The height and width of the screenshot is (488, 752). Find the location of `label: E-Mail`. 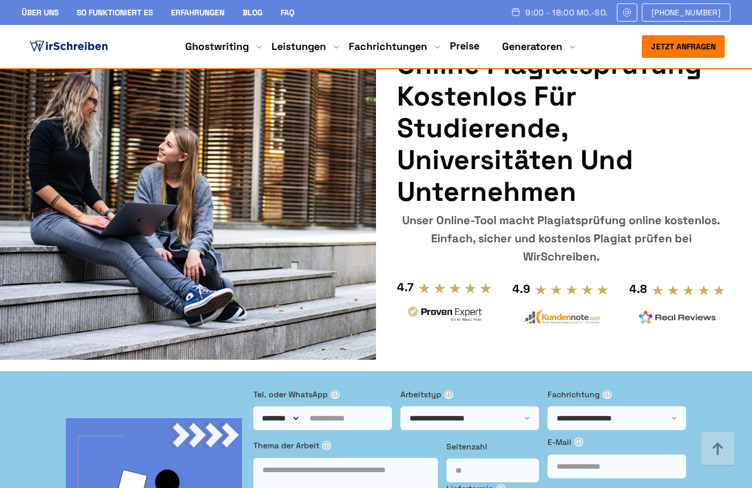

label: E-Mail is located at coordinates (616, 442).